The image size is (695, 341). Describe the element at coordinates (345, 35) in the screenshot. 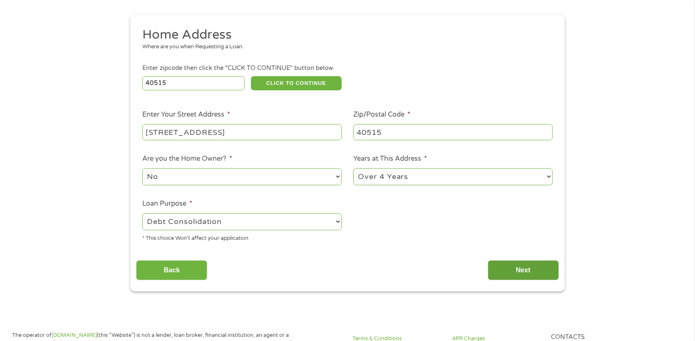

I see `h2: Home Address` at that location.